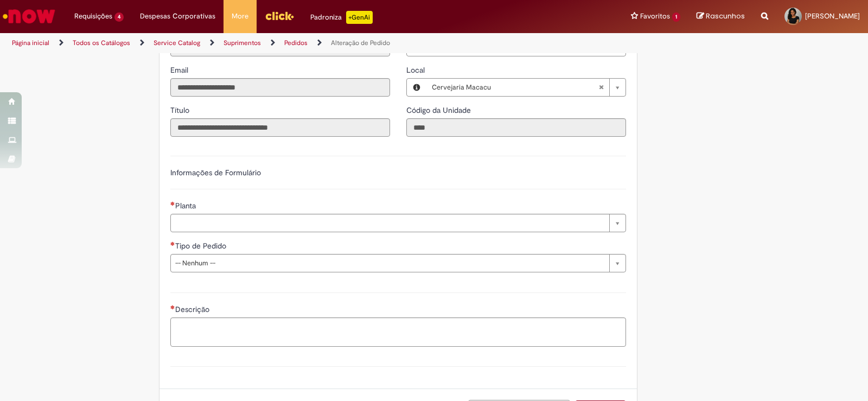  I want to click on label: Informações de Formulário, so click(215, 173).